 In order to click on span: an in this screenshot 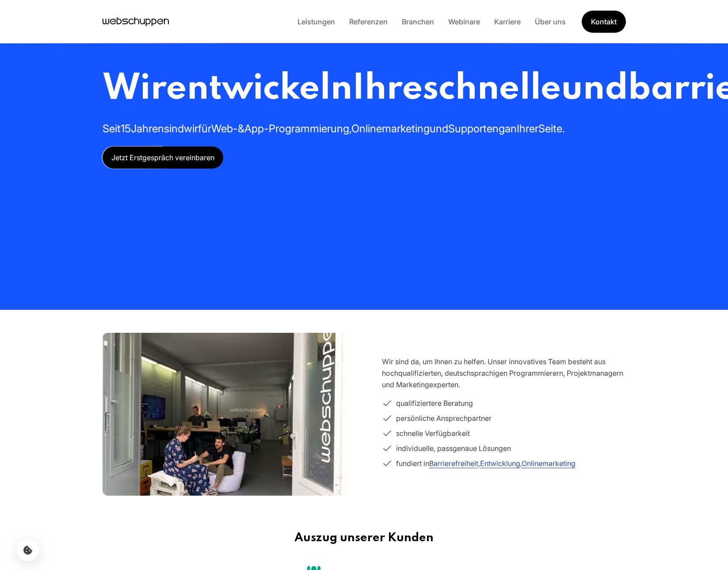, I will do `click(511, 128)`.